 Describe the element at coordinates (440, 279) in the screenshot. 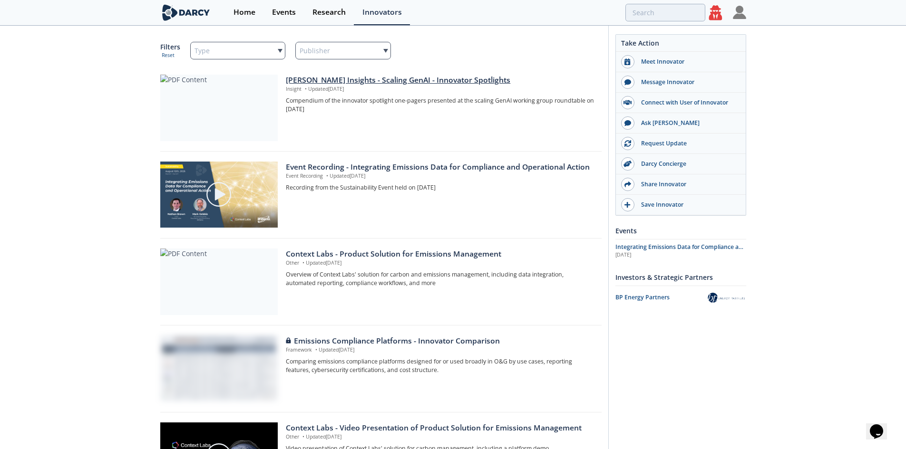

I see `p: Overview of Context Labs' solution for carbon and emissions management, including data integratio...` at that location.